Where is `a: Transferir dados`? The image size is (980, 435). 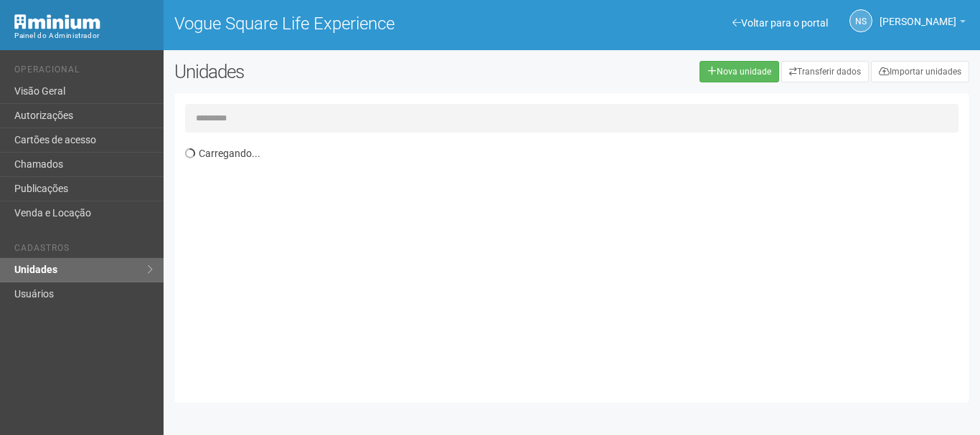 a: Transferir dados is located at coordinates (825, 72).